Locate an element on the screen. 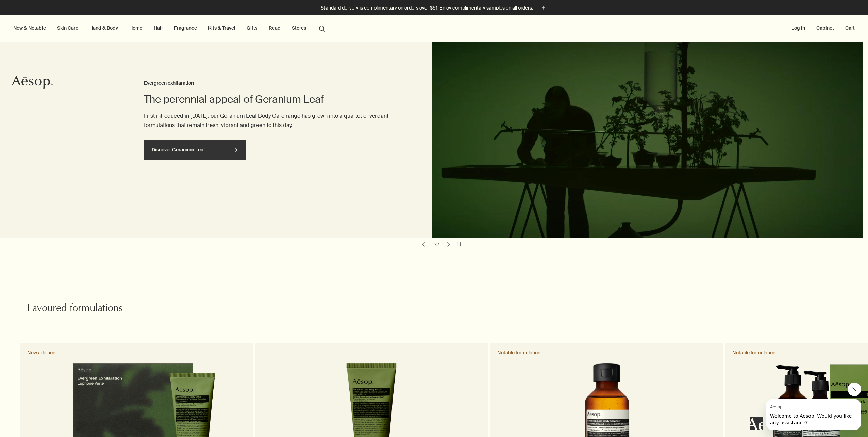  button: Stores is located at coordinates (299, 28).